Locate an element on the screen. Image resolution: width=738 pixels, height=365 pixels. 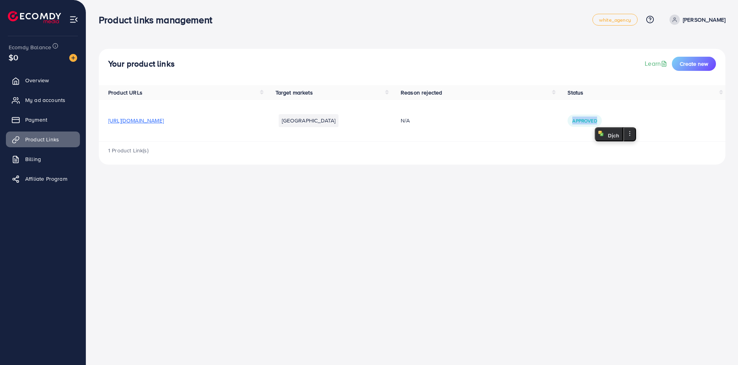
img: image is located at coordinates (73, 58).